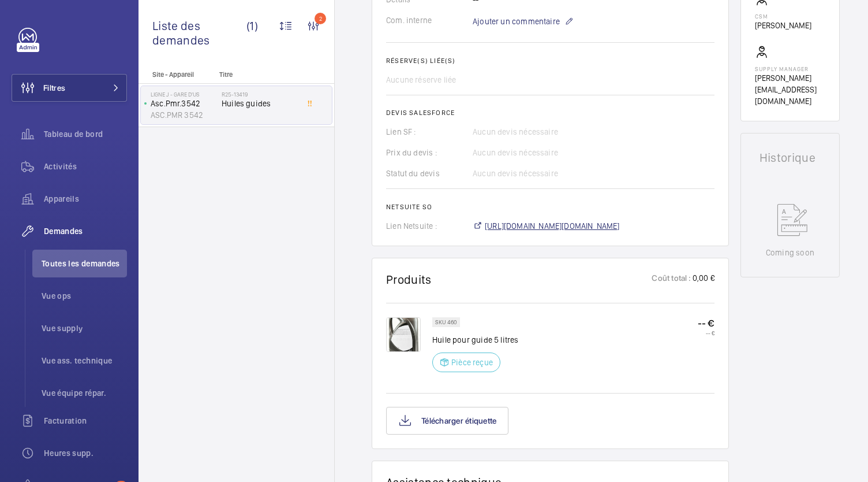 This screenshot has height=482, width=868. Describe the element at coordinates (84, 393) in the screenshot. I see `span: Vue équipe répar.` at that location.